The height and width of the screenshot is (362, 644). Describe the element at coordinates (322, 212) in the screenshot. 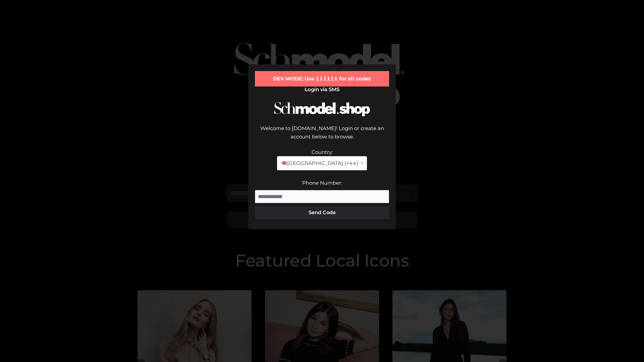

I see `button: Send Code` at that location.